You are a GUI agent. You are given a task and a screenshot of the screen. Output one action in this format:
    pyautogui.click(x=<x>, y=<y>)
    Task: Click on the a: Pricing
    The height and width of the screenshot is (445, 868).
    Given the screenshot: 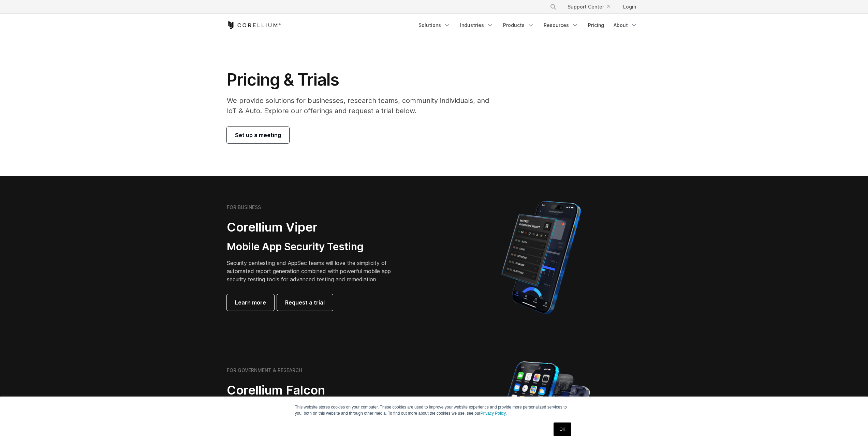 What is the action you would take?
    pyautogui.click(x=596, y=25)
    